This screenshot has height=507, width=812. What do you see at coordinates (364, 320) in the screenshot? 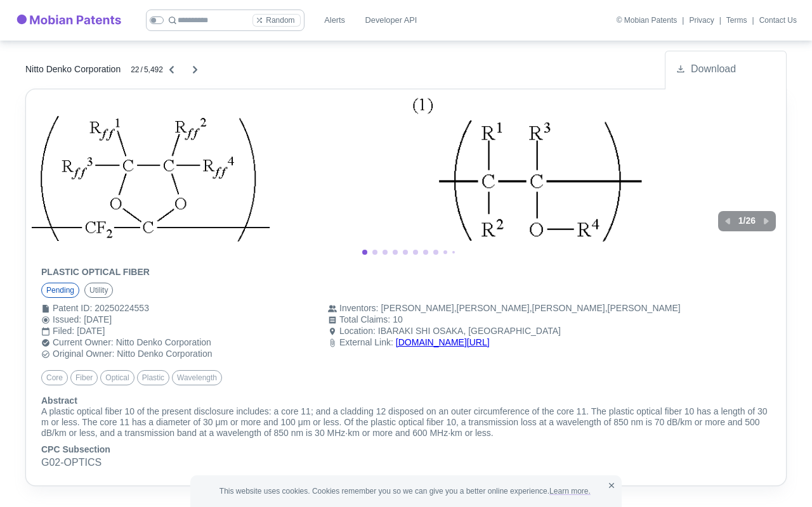
I see `div: Total Claims :` at bounding box center [364, 320].